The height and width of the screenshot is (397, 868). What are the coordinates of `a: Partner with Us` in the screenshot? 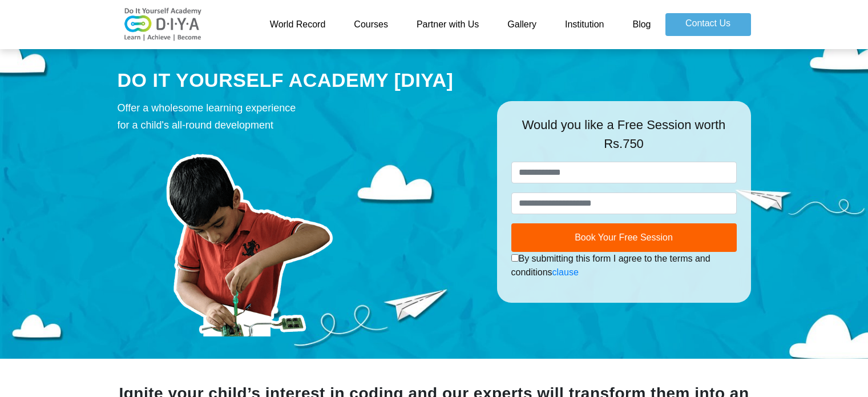 It's located at (448, 24).